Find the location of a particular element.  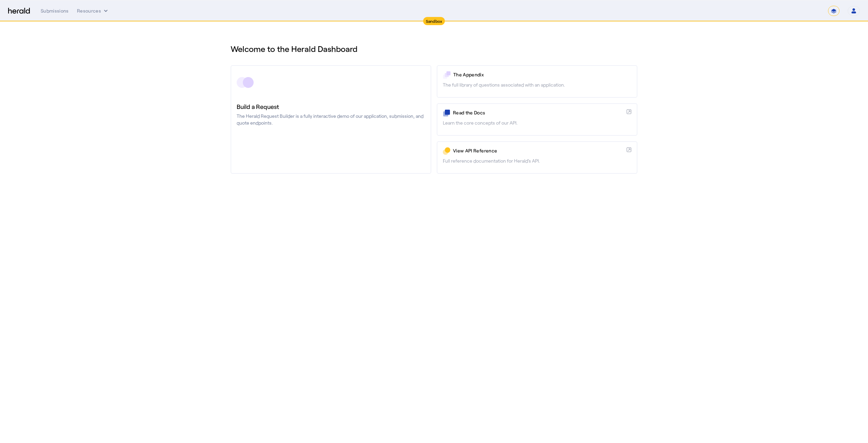

a: Build a RequestThe Herald Request Builder is a fully interactive demo of our application, submiss... is located at coordinates (331, 120).